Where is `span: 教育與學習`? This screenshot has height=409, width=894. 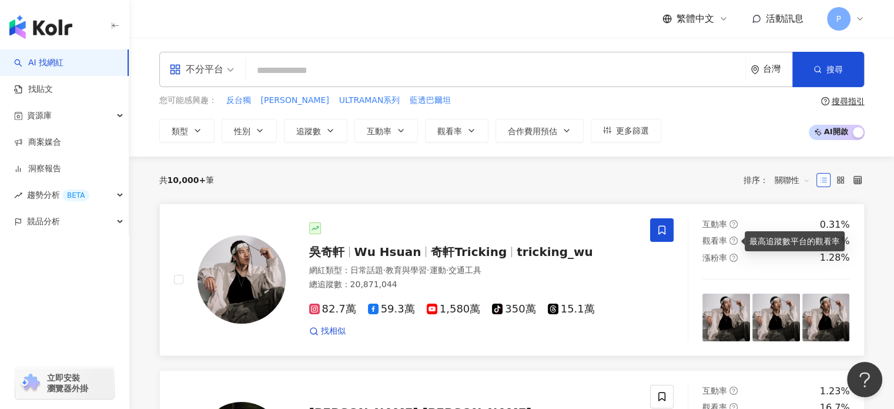 span: 教育與學習 is located at coordinates (406, 270).